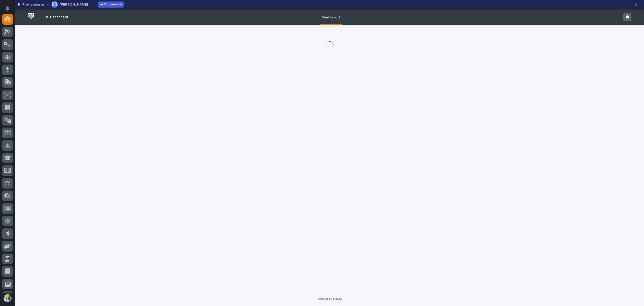 The height and width of the screenshot is (306, 644). What do you see at coordinates (55, 5) in the screenshot?
I see `img: Spenser Yoder` at bounding box center [55, 5].